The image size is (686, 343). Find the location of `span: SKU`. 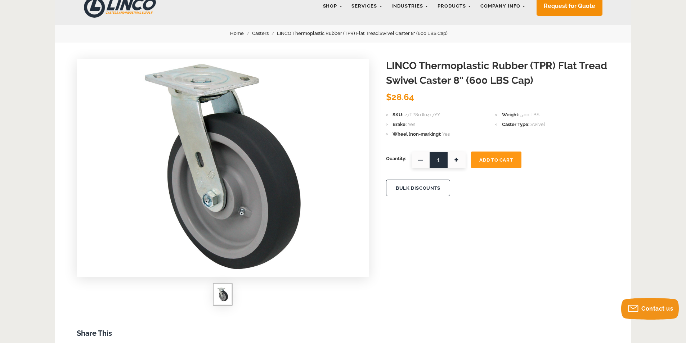

span: SKU is located at coordinates (398, 115).